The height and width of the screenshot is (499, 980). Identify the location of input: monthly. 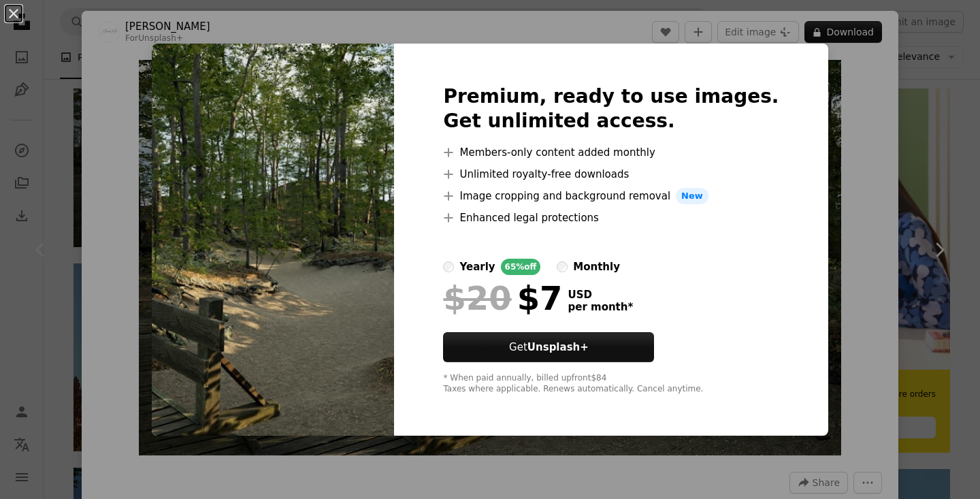
(563, 266).